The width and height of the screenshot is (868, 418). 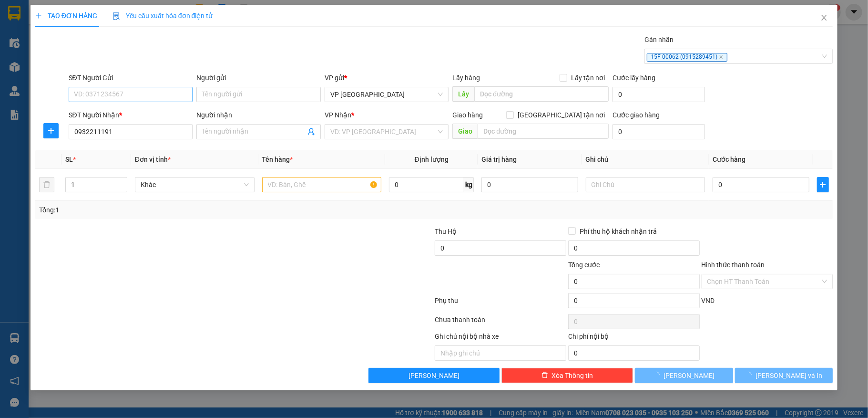 I want to click on span: Cước hàng, so click(x=729, y=159).